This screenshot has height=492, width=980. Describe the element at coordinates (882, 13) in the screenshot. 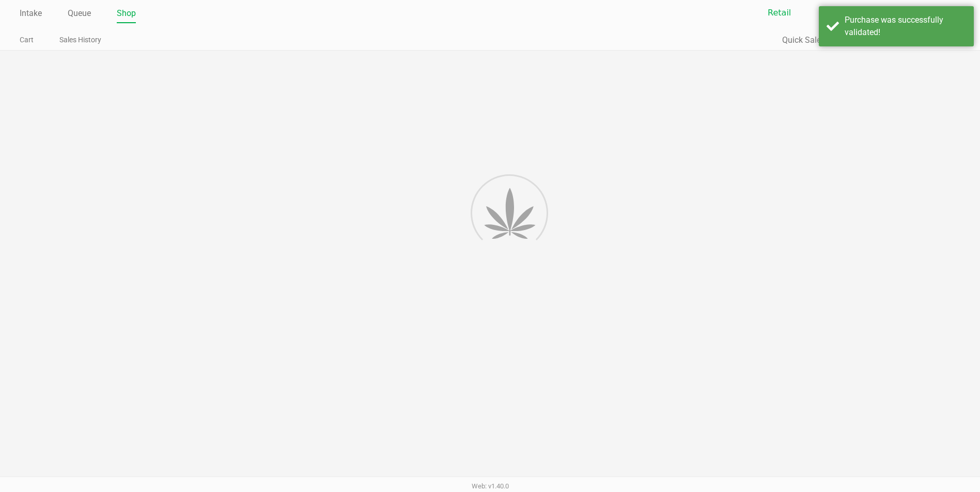

I see `button: Select` at that location.